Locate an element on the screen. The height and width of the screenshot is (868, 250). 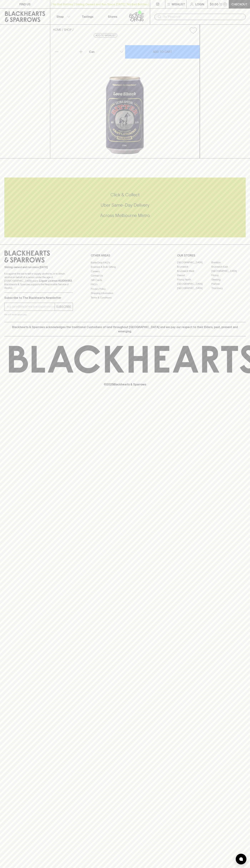
p: Shop is located at coordinates (60, 16).